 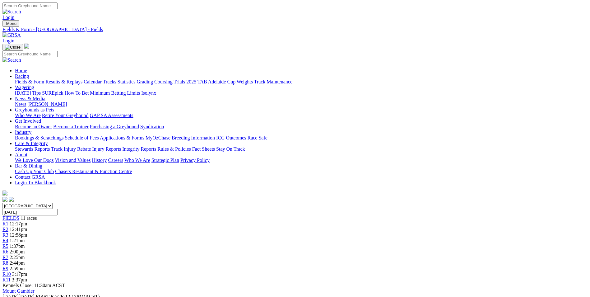 What do you see at coordinates (12, 35) in the screenshot?
I see `img: GRSA` at bounding box center [12, 35].